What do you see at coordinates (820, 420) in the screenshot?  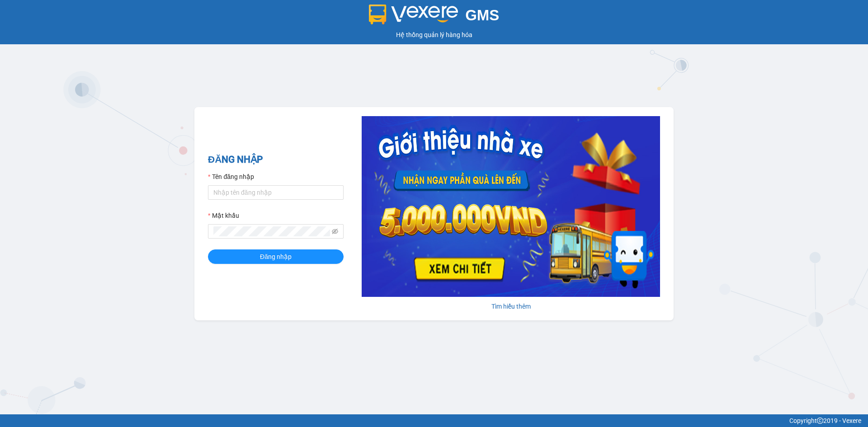 I see `span: copyright` at bounding box center [820, 420].